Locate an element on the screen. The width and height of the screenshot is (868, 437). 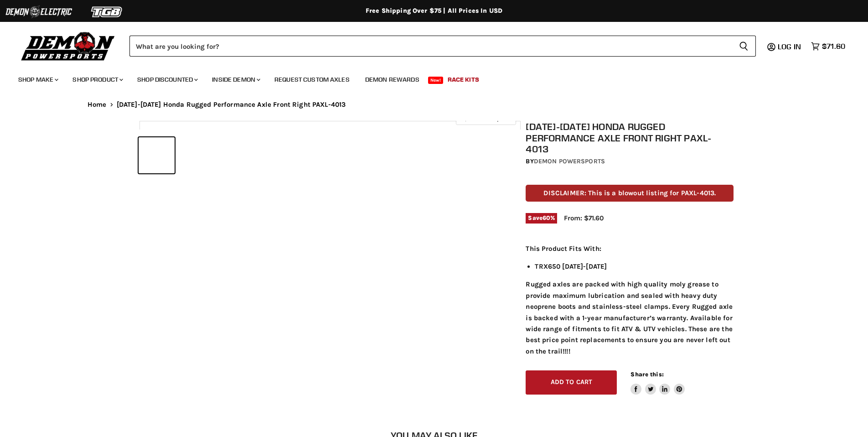
button: 2003-2004 Honda Rugged Performance Axle Front Right PAXL-4013 thumbnail is located at coordinates (156, 155).